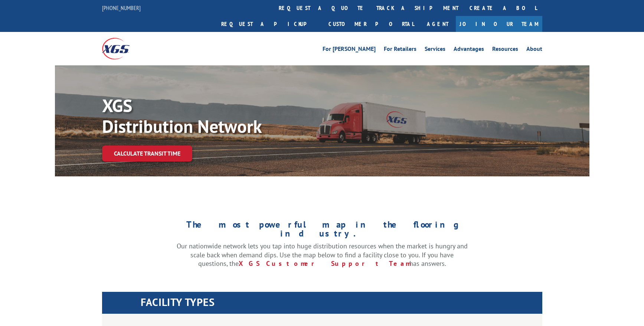  I want to click on a: Request a pickup, so click(269, 24).